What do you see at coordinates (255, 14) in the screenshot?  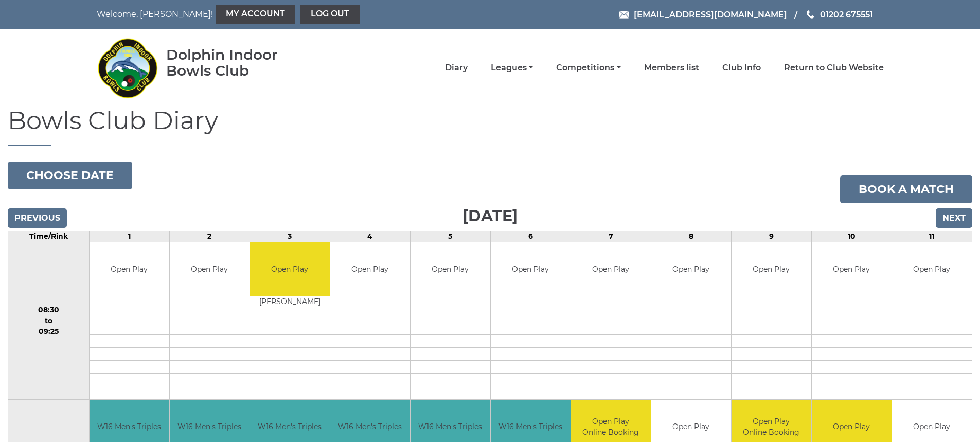 I see `a: My Account` at bounding box center [255, 14].